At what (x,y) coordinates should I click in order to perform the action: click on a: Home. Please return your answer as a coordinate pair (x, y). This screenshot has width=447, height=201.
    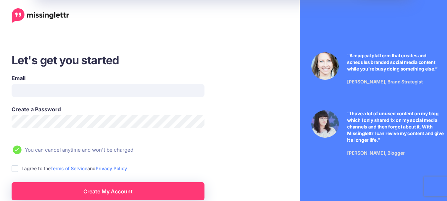
    Looking at the image, I should click on (40, 16).